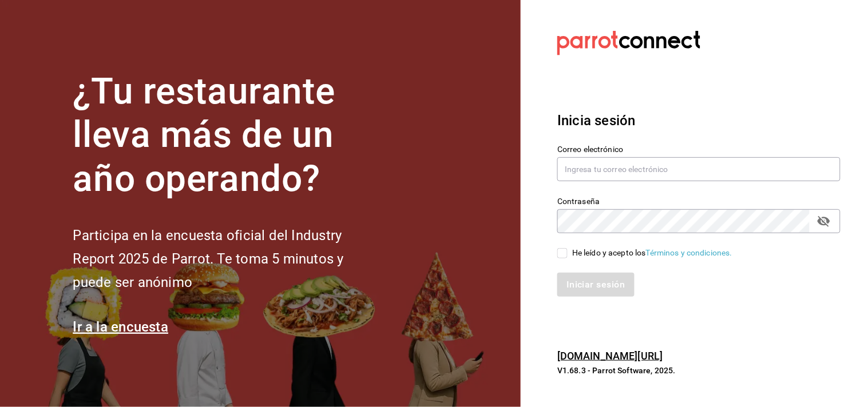 Image resolution: width=868 pixels, height=407 pixels. I want to click on p: V1.68.3 - Parrot Software, 2025., so click(699, 371).